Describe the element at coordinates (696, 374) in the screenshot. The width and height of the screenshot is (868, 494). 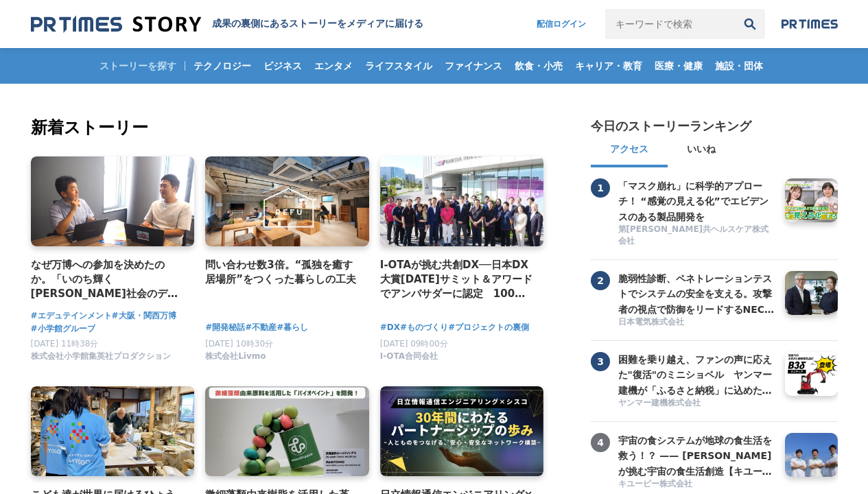
I see `a: 困難を乗り越え、ファンの声に応えた"復活"のミニショベル ヤンマー建機が「ふるさと納税」に込めた、ものづくりへの誇りと地域への想い` at that location.